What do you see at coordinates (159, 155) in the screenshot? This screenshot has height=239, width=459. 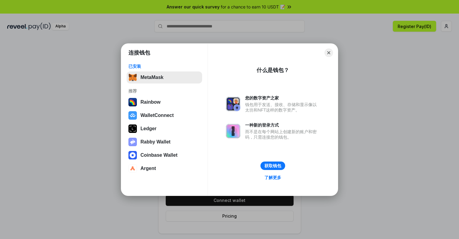 I see `div: Coinbase Wallet` at bounding box center [159, 155].